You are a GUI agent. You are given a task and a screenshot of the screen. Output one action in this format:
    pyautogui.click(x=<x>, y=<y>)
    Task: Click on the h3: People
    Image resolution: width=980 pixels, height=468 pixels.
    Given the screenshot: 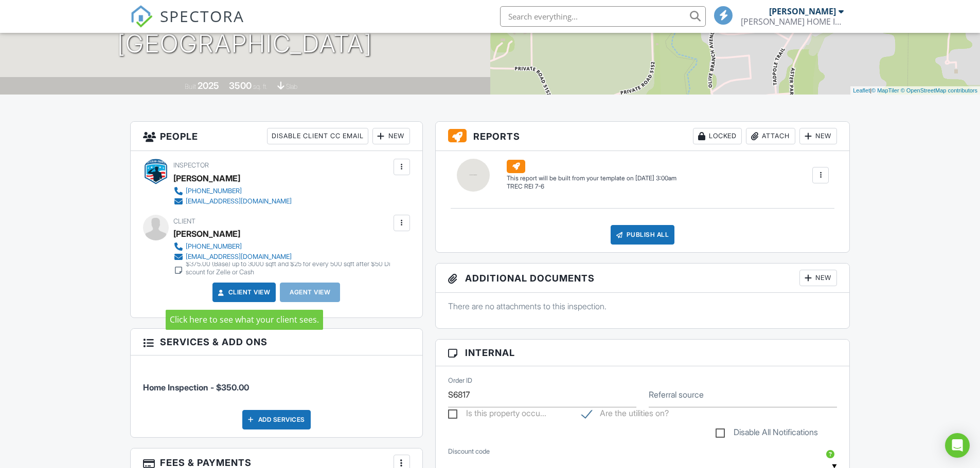 What is the action you would take?
    pyautogui.click(x=276, y=136)
    